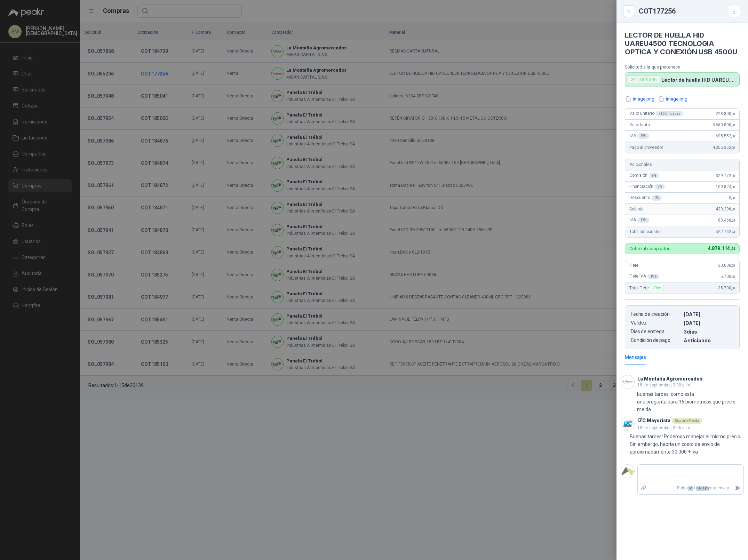  I want to click on p: buenas tardes, como esta una pregunta para 16 biometricos que precio me da, so click(690, 402).